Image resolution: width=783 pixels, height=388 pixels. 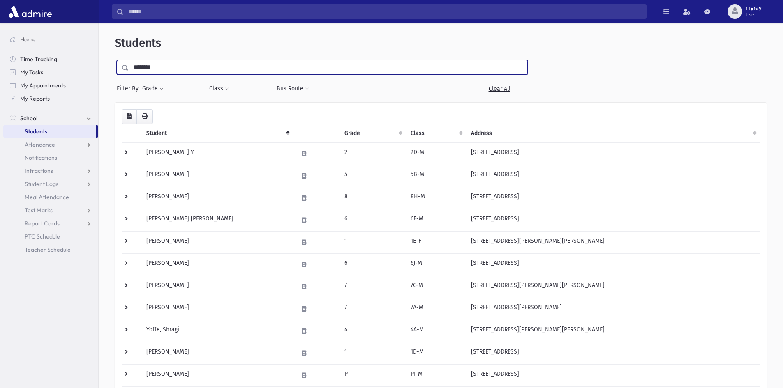 I want to click on input: Search, so click(x=385, y=12).